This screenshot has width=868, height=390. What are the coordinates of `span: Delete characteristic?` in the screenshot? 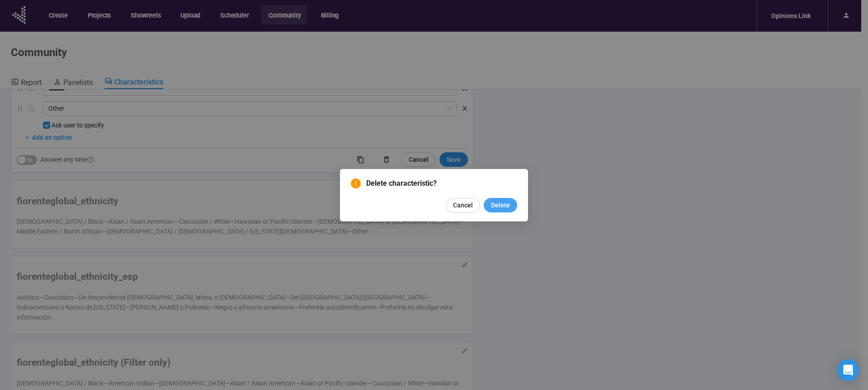 It's located at (442, 183).